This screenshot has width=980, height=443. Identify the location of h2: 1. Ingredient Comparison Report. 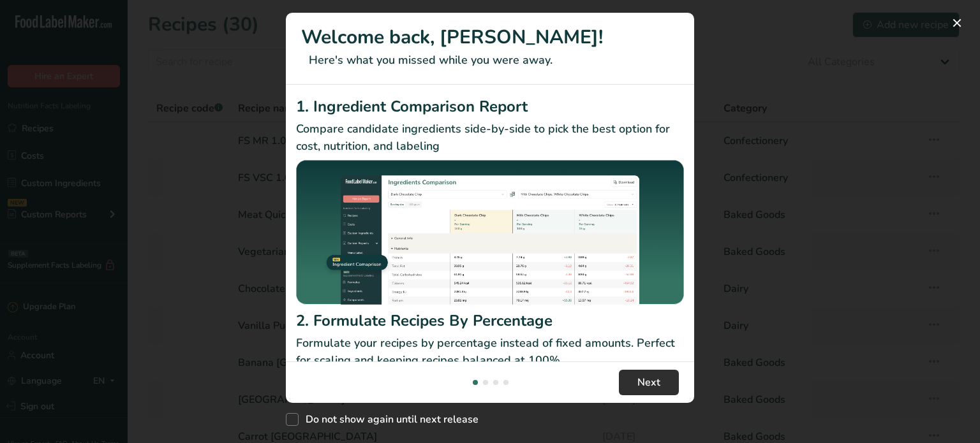
(490, 107).